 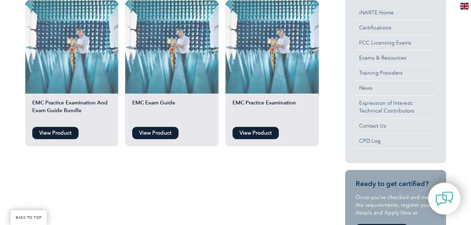 What do you see at coordinates (172, 111) in the screenshot?
I see `h2: EMC Exam Guide` at bounding box center [172, 111].